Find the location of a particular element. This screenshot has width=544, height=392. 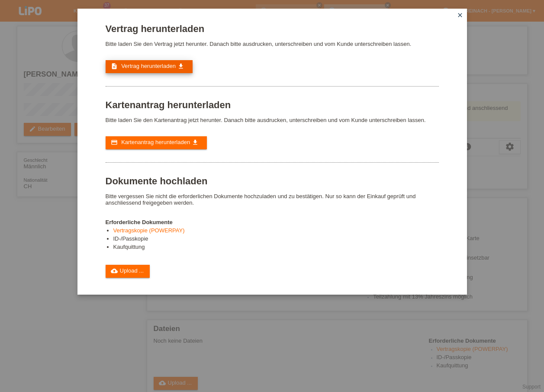

a: credit_card Kartenantrag herunterladen get_app is located at coordinates (156, 143).